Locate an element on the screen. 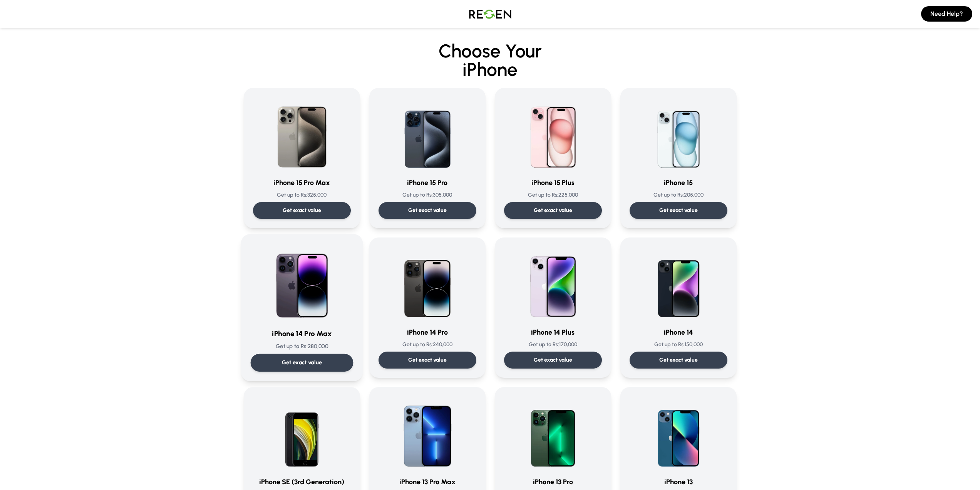 The image size is (980, 490). h3: iPhone 15 is located at coordinates (678, 182).